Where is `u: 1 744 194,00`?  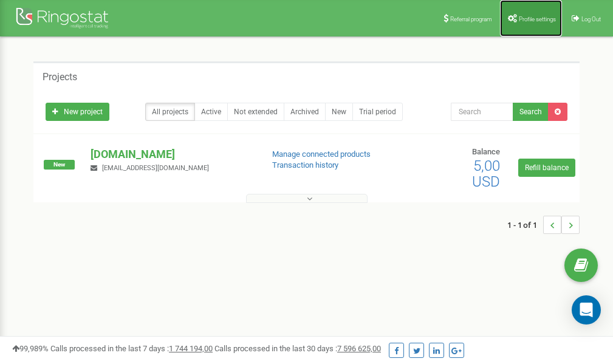
u: 1 744 194,00 is located at coordinates (191, 348).